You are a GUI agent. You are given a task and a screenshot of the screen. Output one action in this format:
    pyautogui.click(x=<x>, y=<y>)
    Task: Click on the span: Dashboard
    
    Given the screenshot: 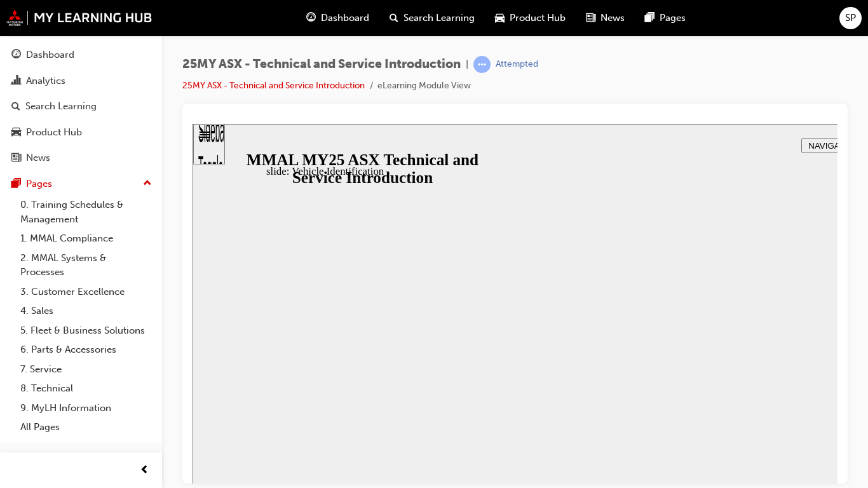 What is the action you would take?
    pyautogui.click(x=345, y=18)
    